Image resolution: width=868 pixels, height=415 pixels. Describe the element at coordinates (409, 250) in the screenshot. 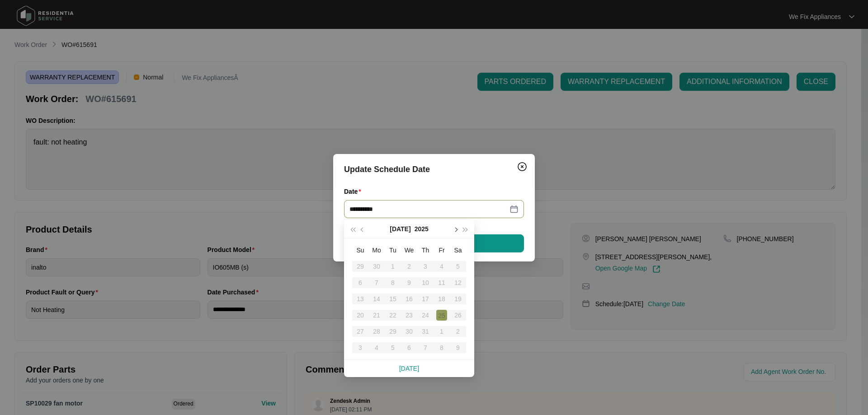

I see `th: We` at that location.